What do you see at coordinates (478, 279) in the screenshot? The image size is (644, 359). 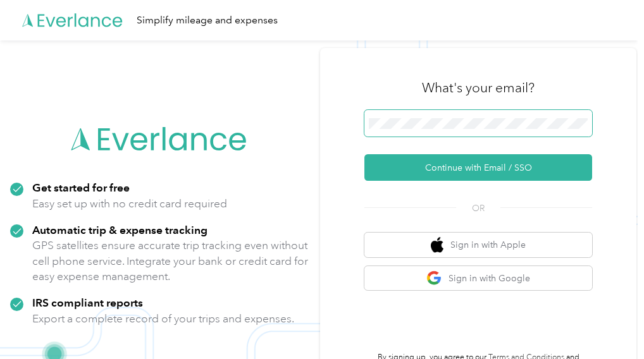 I see `button: google logoSign in with Google` at bounding box center [478, 279].